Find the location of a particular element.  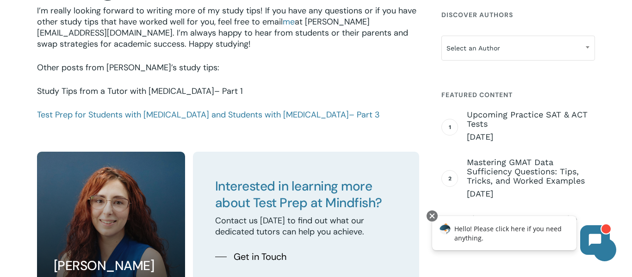

h4: Discover Authors is located at coordinates (518, 15).